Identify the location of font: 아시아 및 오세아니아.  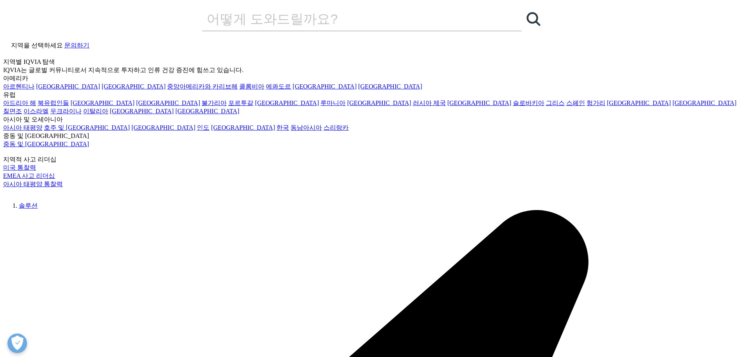
(33, 119).